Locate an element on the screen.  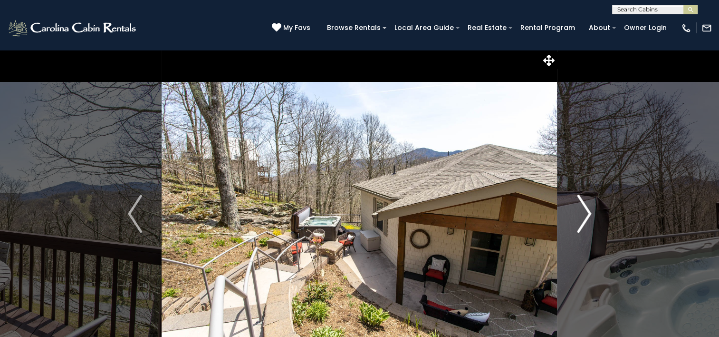
img: phone-regular-white.png is located at coordinates (687, 28).